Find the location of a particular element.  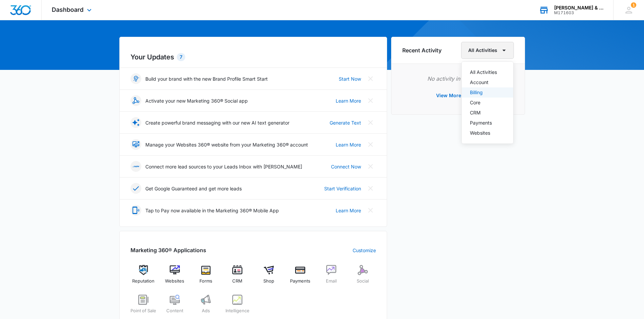

span: Payments is located at coordinates (301, 281).